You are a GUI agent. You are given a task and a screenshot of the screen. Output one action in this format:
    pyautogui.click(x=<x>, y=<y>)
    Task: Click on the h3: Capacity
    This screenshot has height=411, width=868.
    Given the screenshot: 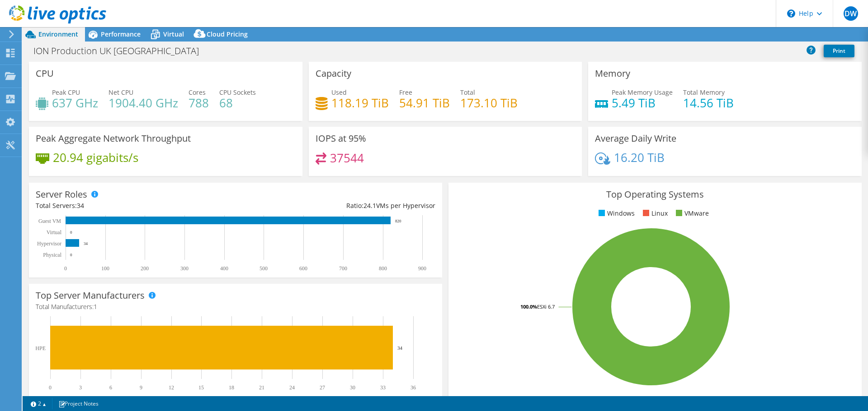 What is the action you would take?
    pyautogui.click(x=333, y=74)
    